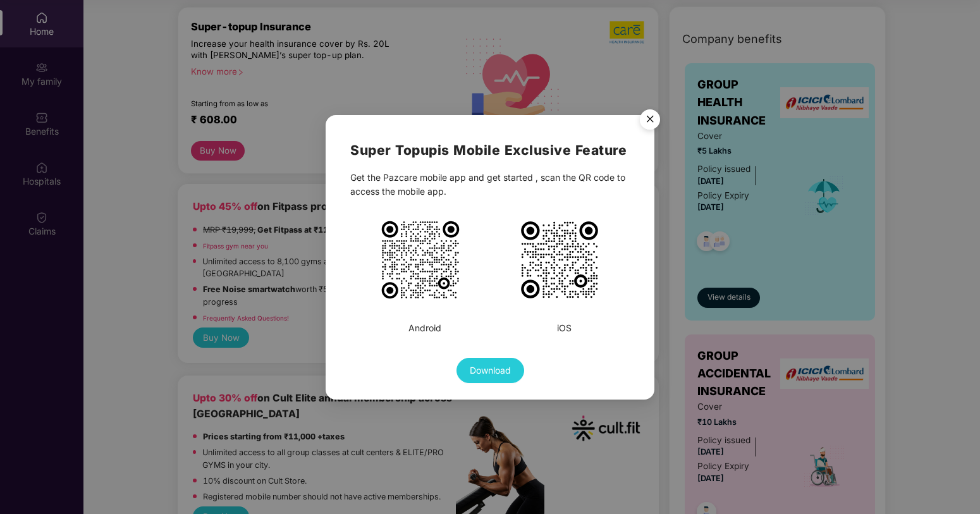 This screenshot has width=980, height=514. I want to click on span: Download, so click(490, 371).